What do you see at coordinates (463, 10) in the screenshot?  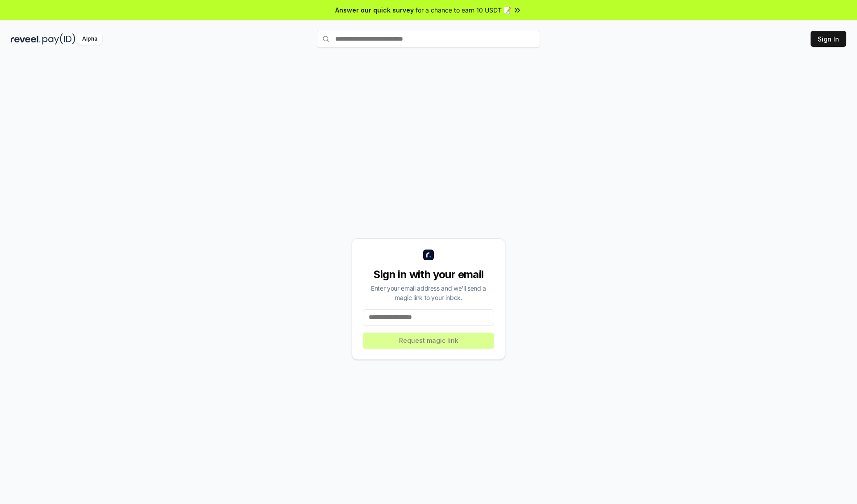 I see `span: for a chance to earn 10 USDT 📝` at bounding box center [463, 10].